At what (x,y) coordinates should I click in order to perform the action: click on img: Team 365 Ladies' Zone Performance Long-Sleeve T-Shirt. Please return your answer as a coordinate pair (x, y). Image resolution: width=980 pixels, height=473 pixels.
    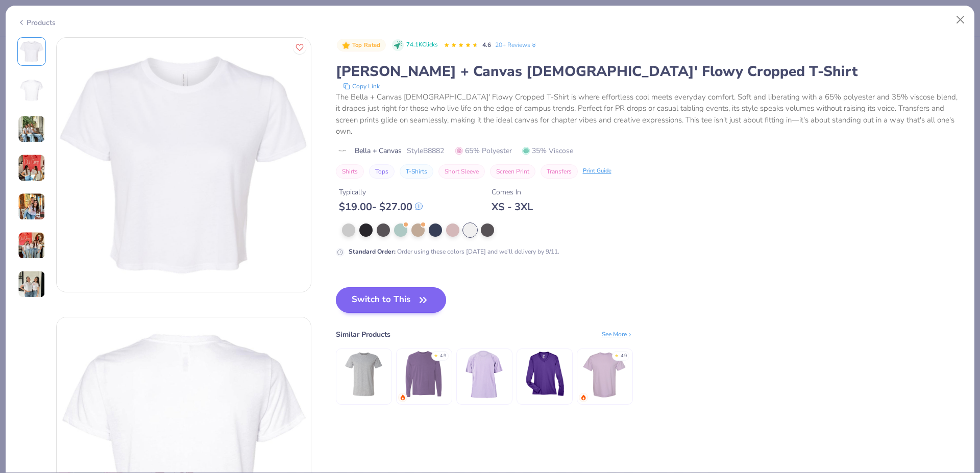
    Looking at the image, I should click on (544, 374).